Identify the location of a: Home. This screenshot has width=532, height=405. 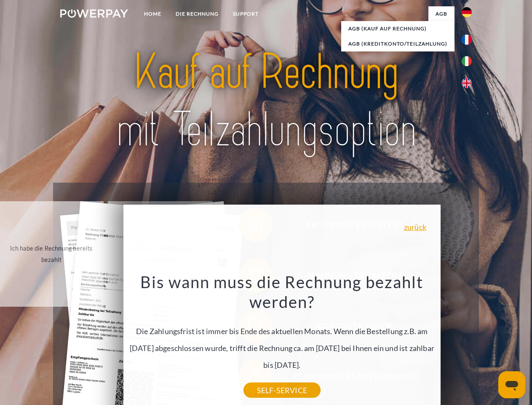
(152, 14).